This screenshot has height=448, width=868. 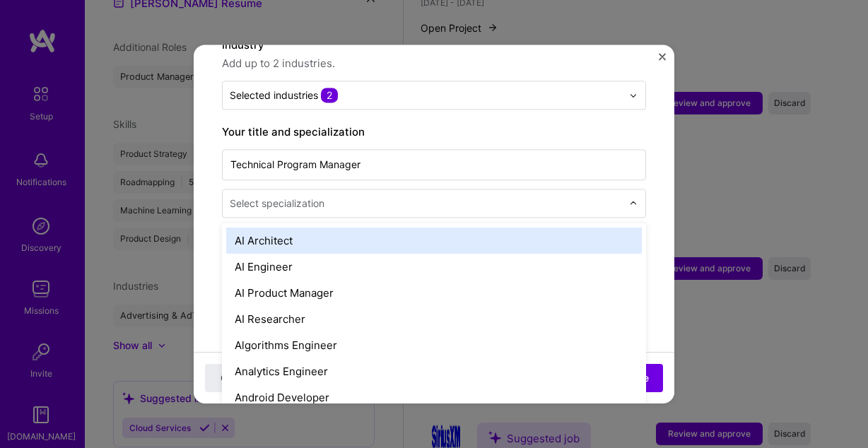 What do you see at coordinates (434, 266) in the screenshot?
I see `div: AI Engineer` at bounding box center [434, 266].